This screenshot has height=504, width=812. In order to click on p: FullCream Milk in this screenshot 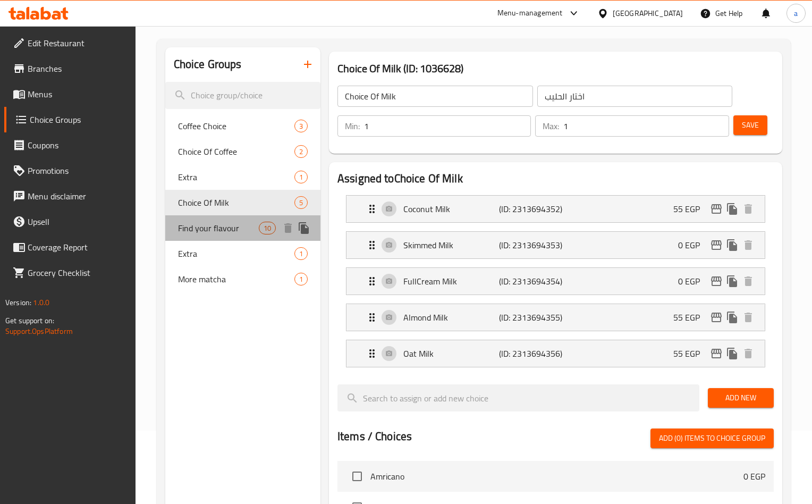, I will do `click(451, 281)`.